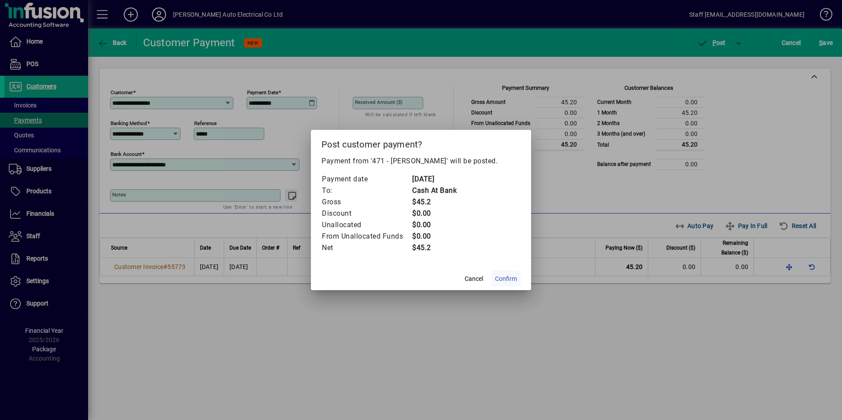  I want to click on button: Cancel, so click(474, 279).